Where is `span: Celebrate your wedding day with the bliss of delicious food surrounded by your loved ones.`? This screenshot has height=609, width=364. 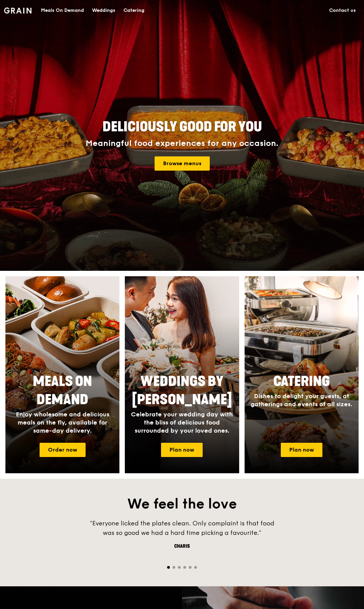 span: Celebrate your wedding day with the bliss of delicious food surrounded by your loved ones. is located at coordinates (182, 423).